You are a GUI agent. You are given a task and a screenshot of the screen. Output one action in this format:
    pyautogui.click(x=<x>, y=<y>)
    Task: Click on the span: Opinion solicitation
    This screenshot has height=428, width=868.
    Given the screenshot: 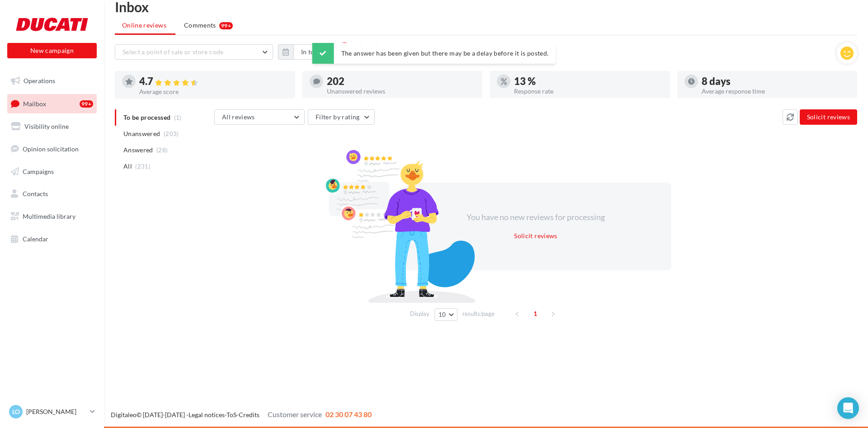 What is the action you would take?
    pyautogui.click(x=51, y=148)
    